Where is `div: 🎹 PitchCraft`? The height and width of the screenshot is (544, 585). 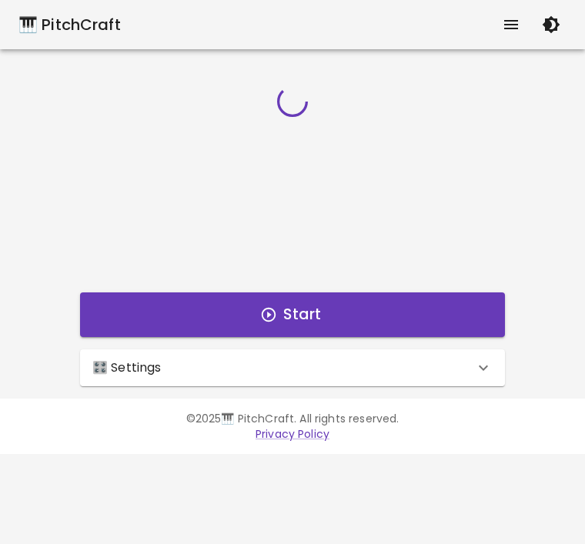 div: 🎹 PitchCraft is located at coordinates (69, 25).